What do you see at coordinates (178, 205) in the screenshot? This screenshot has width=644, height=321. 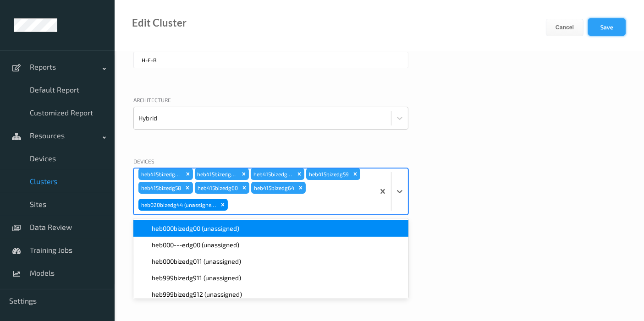 I see `div: heb020bizedg44 (unassigned)` at bounding box center [178, 205].